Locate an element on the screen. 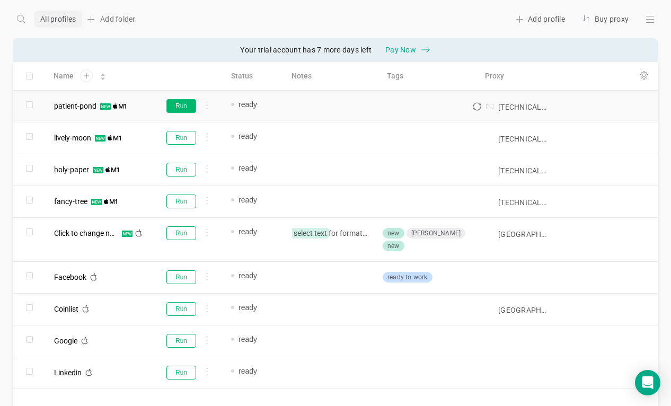  p: for formatting is located at coordinates (331, 233).